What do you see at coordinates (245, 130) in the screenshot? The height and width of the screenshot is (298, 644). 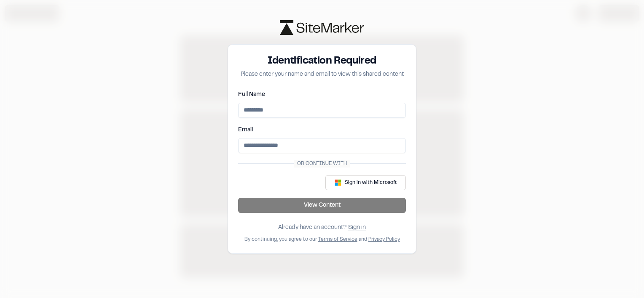 I see `label: Email` at bounding box center [245, 130].